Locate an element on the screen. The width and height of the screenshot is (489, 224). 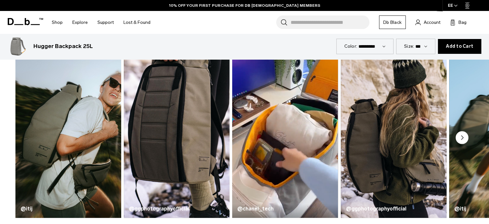
button: Next slide is located at coordinates (462, 138).